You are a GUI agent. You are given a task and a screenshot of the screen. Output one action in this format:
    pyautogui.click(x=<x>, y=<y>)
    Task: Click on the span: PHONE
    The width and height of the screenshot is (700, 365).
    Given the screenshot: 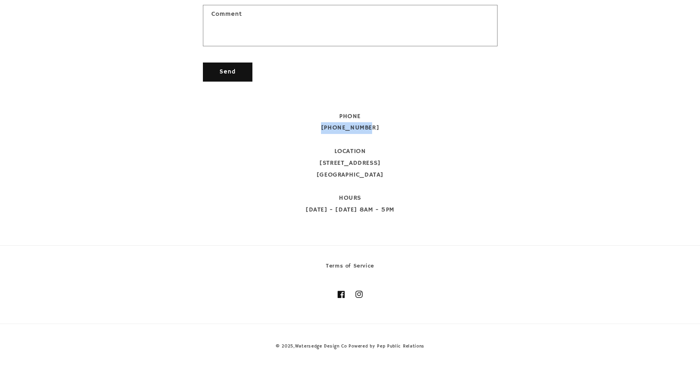 What is the action you would take?
    pyautogui.click(x=350, y=117)
    